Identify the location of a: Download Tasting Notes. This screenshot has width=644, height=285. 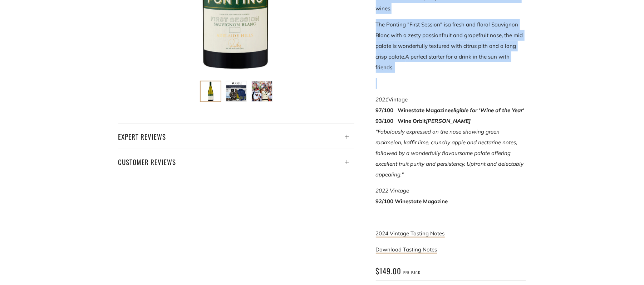
(407, 250).